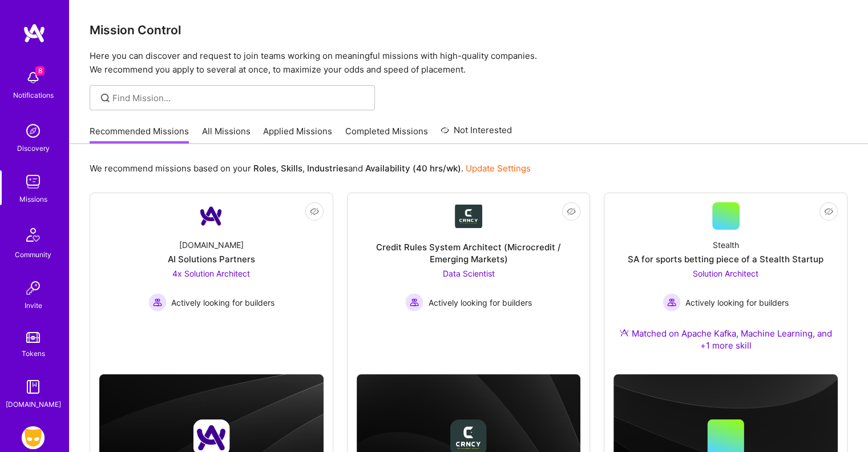 This screenshot has height=452, width=868. What do you see at coordinates (33, 182) in the screenshot?
I see `img: teamwork` at bounding box center [33, 182].